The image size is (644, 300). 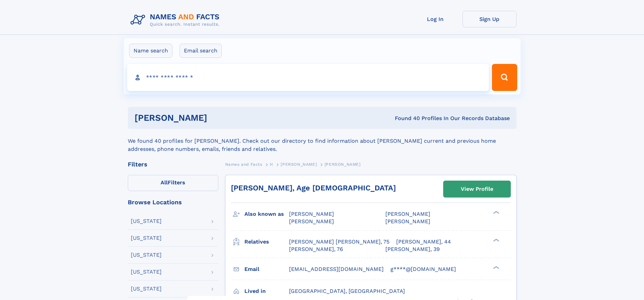 I want to click on span: All, so click(x=164, y=182).